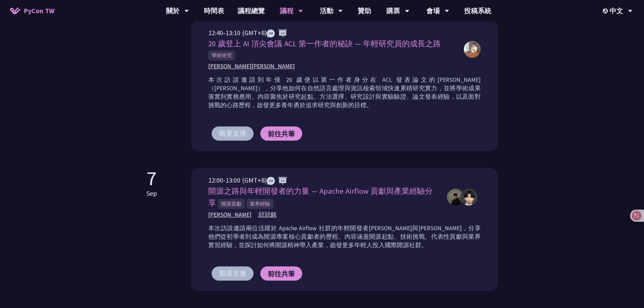  What do you see at coordinates (222, 55) in the screenshot?
I see `span: 學術研究` at bounding box center [222, 55].